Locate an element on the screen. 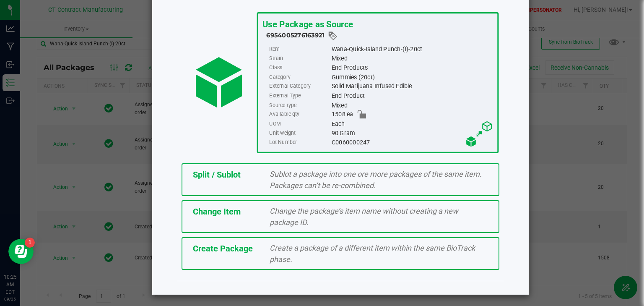 The image size is (644, 306). label: External Category is located at coordinates (300, 87).